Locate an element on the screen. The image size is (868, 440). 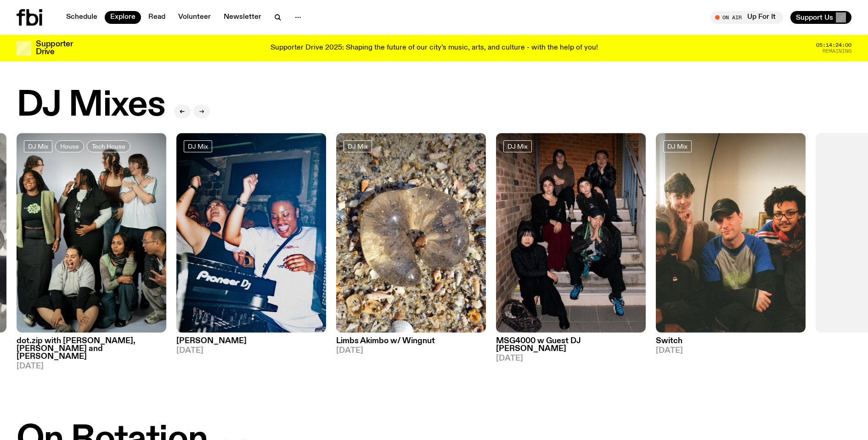
p: Supporter Drive 2025: Shaping the future of our city’s music, arts, and culture - with the help o... is located at coordinates (434, 48).